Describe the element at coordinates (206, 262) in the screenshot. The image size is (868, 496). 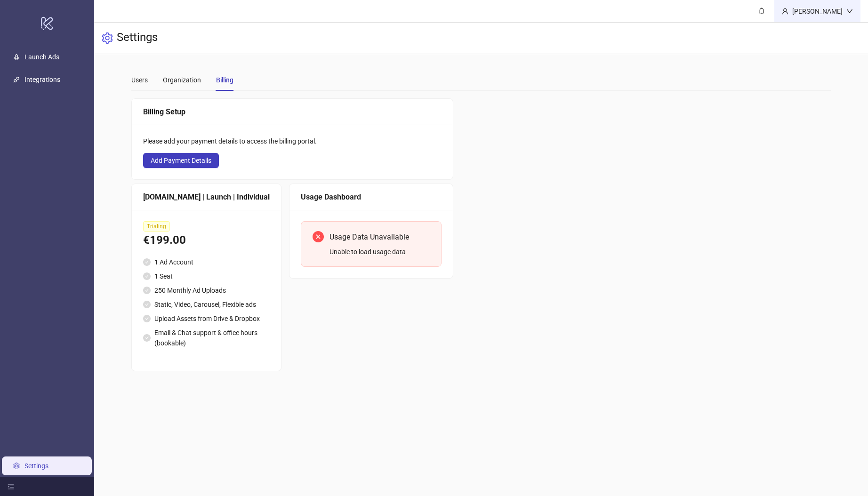
I see `li: 1 Ad Account` at that location.